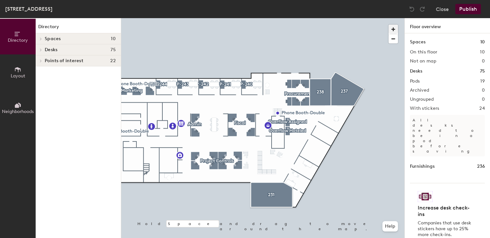  What do you see at coordinates (468, 9) in the screenshot?
I see `button: Publish` at bounding box center [468, 9].